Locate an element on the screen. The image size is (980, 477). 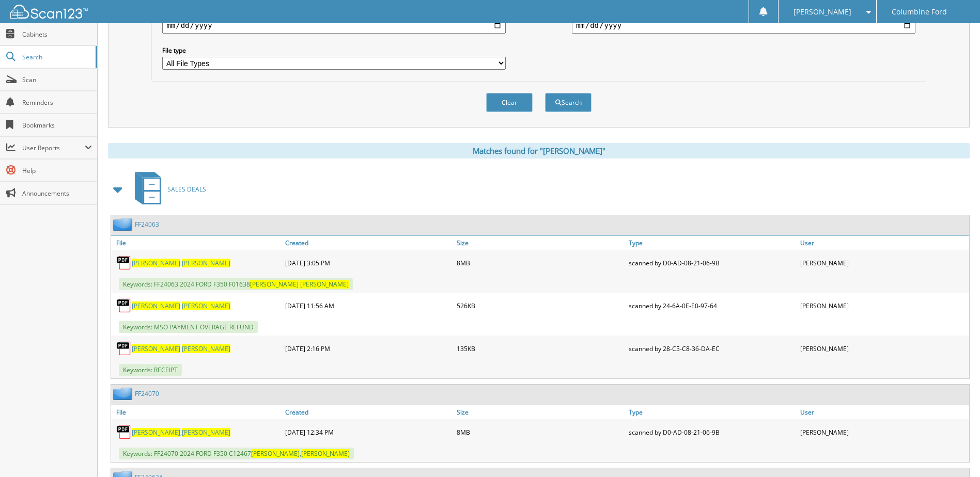
a: FF24063 is located at coordinates (147, 224).